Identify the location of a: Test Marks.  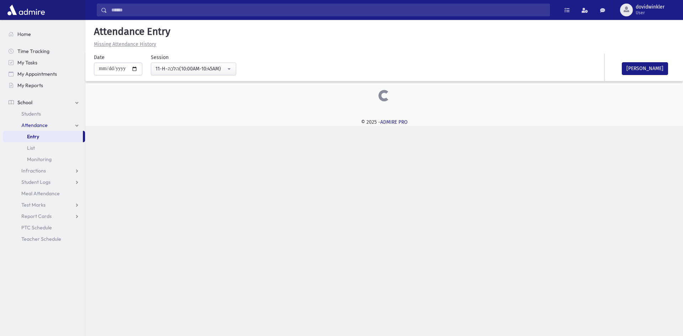
(44, 205).